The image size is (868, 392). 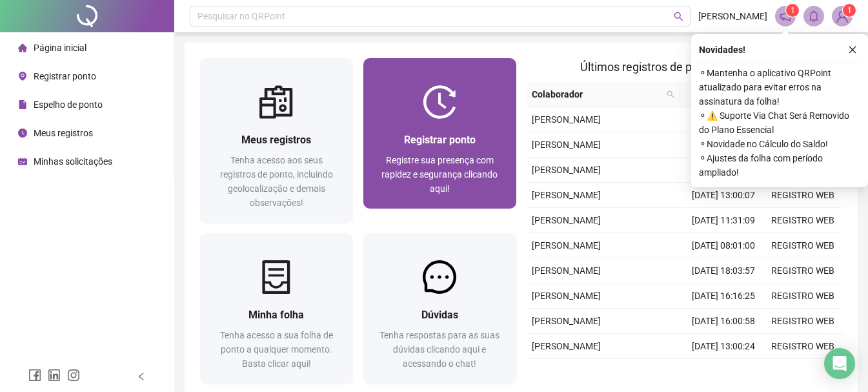 I want to click on span: ⚬ Mantenha o aplicativo QRPoint atualizado para evitar erros na assinatura da folha!, so click(x=780, y=87).